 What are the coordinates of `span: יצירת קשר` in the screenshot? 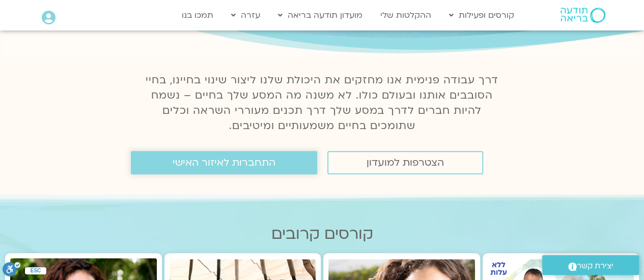 It's located at (595, 266).